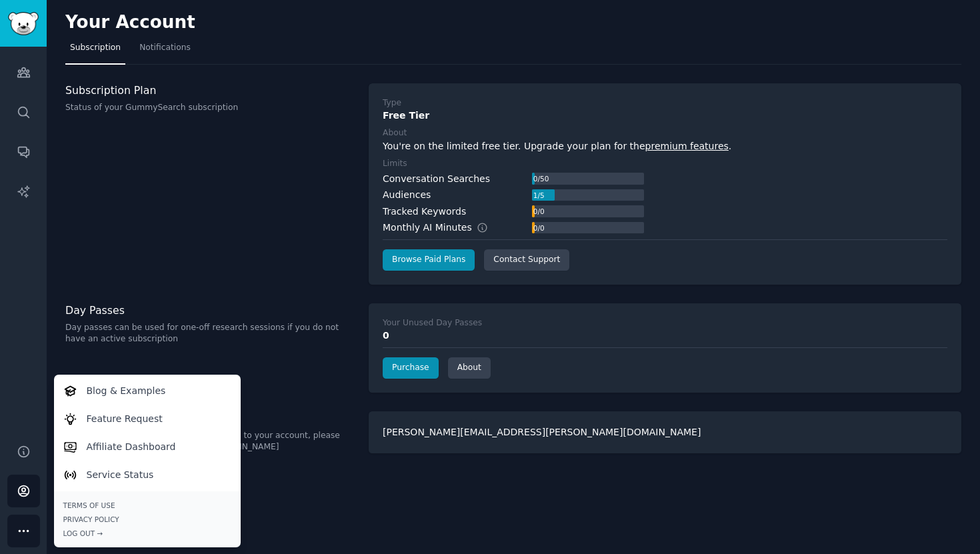 The height and width of the screenshot is (554, 980). I want to click on span: Notifications, so click(164, 48).